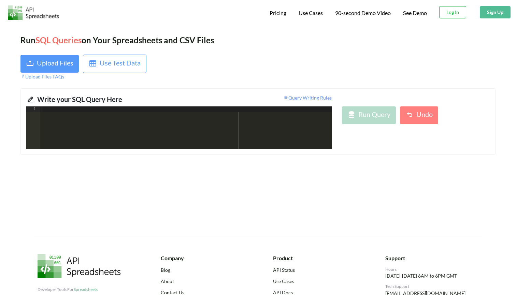 The width and height of the screenshot is (516, 295). What do you see at coordinates (453, 12) in the screenshot?
I see `button: Log In` at bounding box center [453, 12].